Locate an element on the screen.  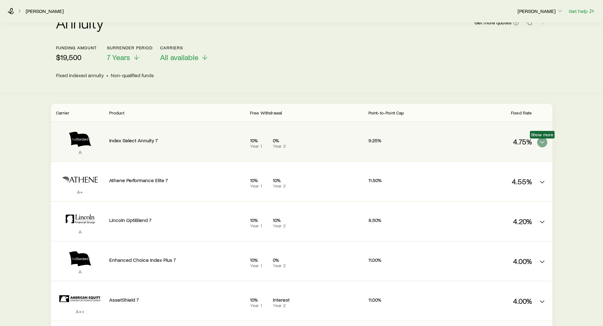
a: Get more quotes is located at coordinates (497, 22).